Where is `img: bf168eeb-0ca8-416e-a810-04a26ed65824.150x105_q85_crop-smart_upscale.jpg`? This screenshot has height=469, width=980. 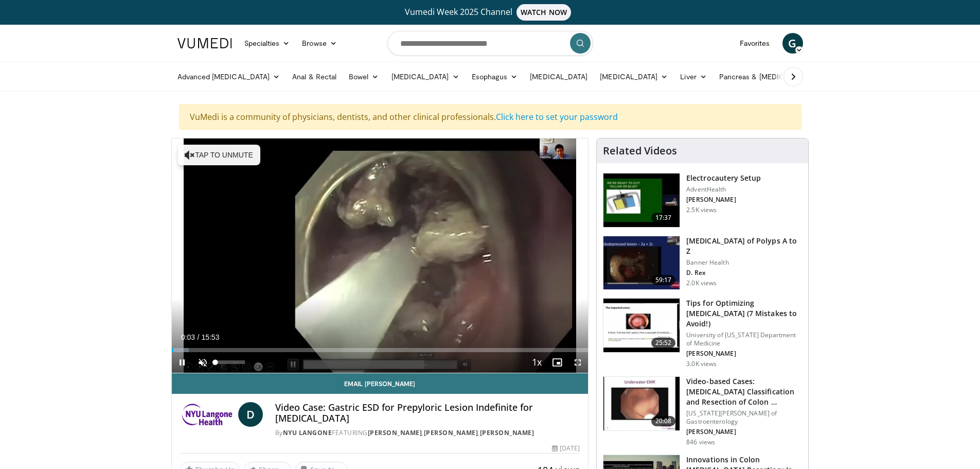 img: bf168eeb-0ca8-416e-a810-04a26ed65824.150x105_q85_crop-smart_upscale.jpg is located at coordinates (641, 263).